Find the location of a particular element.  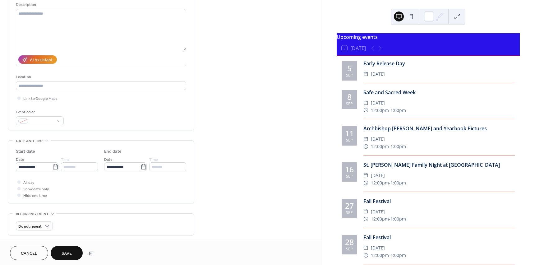

div: 16 is located at coordinates (350, 169).